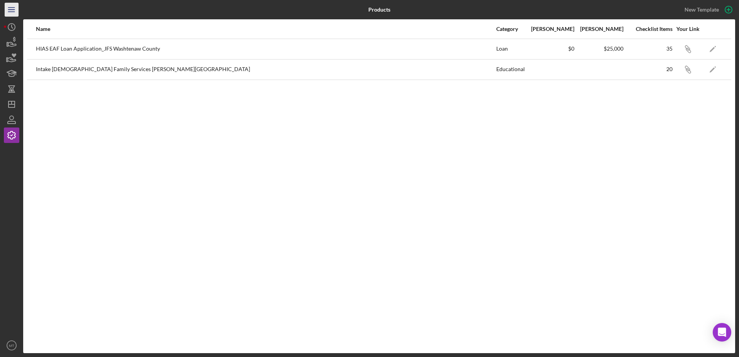  What do you see at coordinates (379, 10) in the screenshot?
I see `b: Products` at bounding box center [379, 10].